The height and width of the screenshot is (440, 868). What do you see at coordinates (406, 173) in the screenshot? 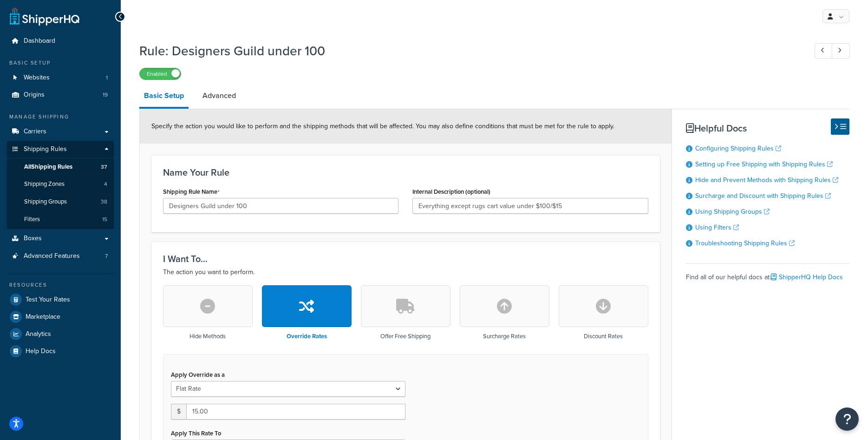
I see `h3: Name Your Rule` at bounding box center [406, 173].